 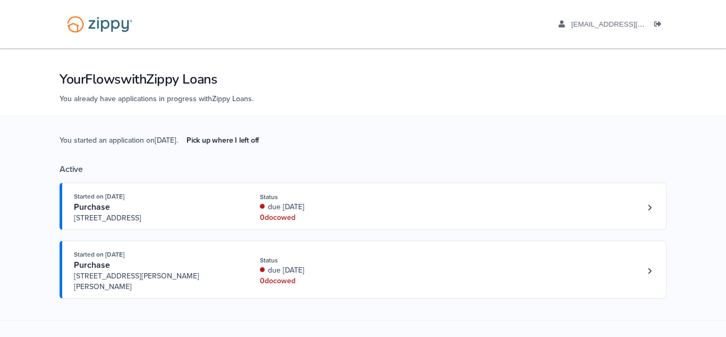 What do you see at coordinates (632, 24) in the screenshot?
I see `span: griffin7jackson@gmail.com` at bounding box center [632, 24].